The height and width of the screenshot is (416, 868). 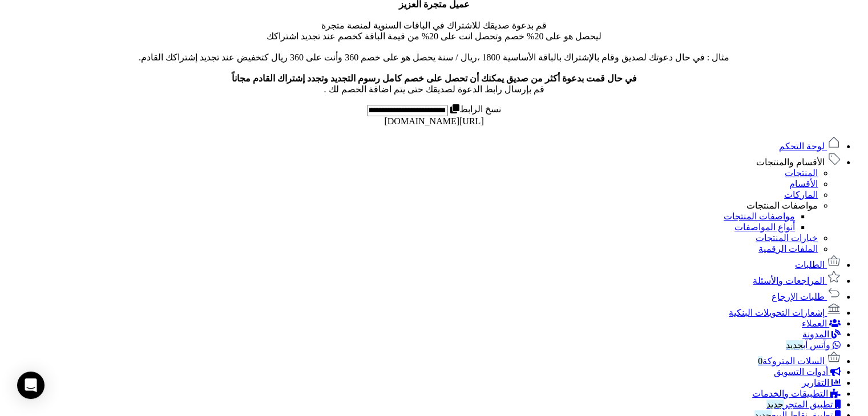 What do you see at coordinates (801, 371) in the screenshot?
I see `span: أدوات التسويق` at bounding box center [801, 371].